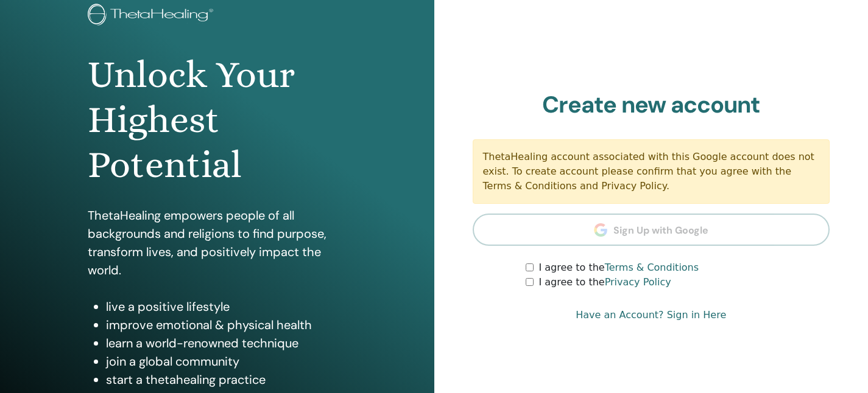 Image resolution: width=868 pixels, height=393 pixels. Describe the element at coordinates (651, 316) in the screenshot. I see `a: Have an Account? Sign in Here` at that location.